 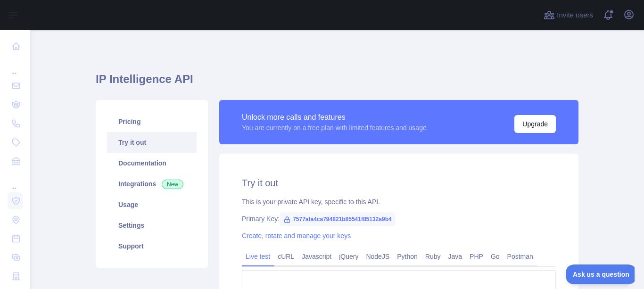 What do you see at coordinates (349, 257) in the screenshot?
I see `a: jQuery` at bounding box center [349, 257].